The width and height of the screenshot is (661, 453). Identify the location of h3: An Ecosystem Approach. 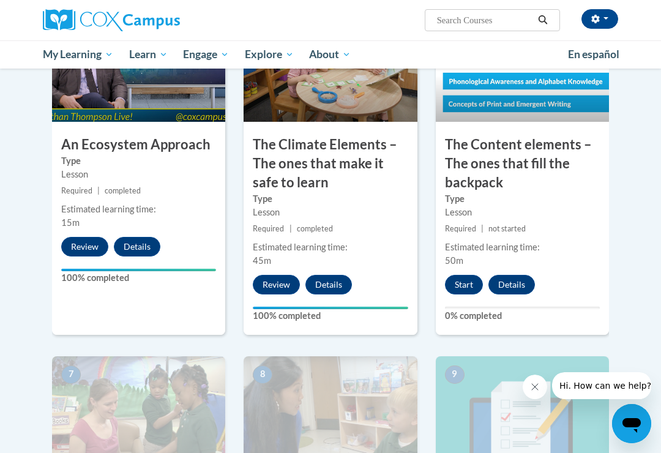
(138, 144).